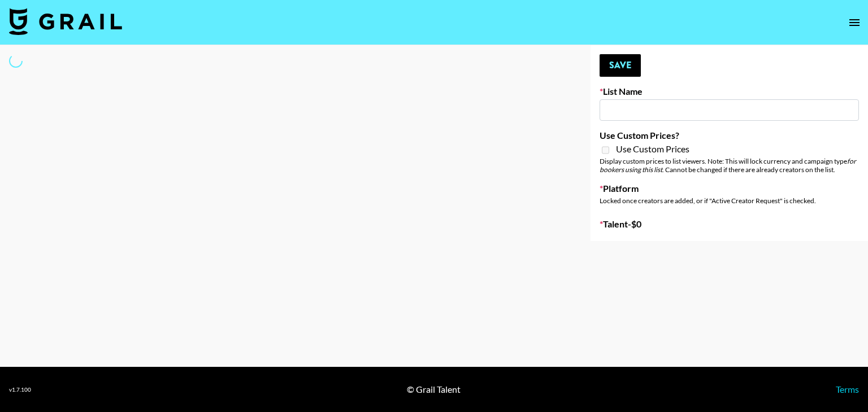 The image size is (868, 412). What do you see at coordinates (20, 389) in the screenshot?
I see `div: v 1.7.100` at bounding box center [20, 389].